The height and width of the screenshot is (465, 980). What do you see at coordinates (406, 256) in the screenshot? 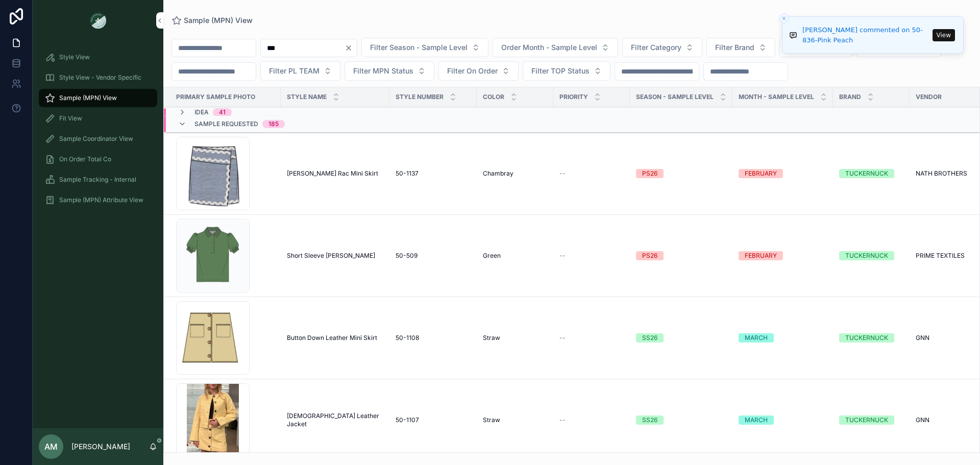
I see `span: 50-509` at bounding box center [406, 256].